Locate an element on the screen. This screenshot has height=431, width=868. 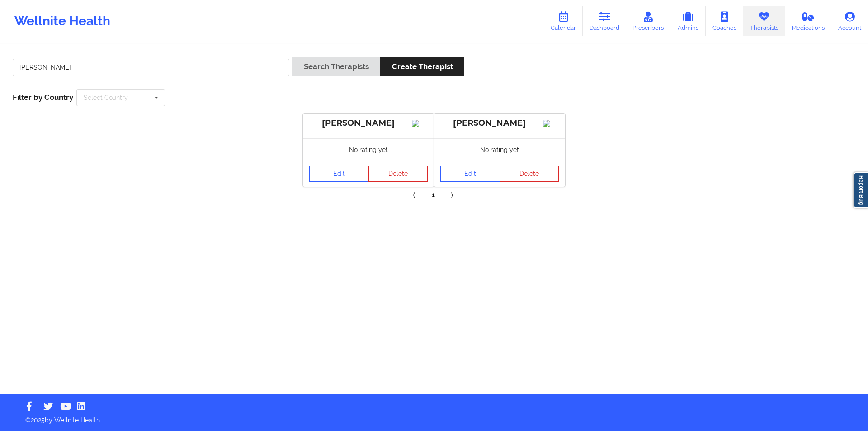
p: © 2025 by Wellnite Health is located at coordinates (434, 417).